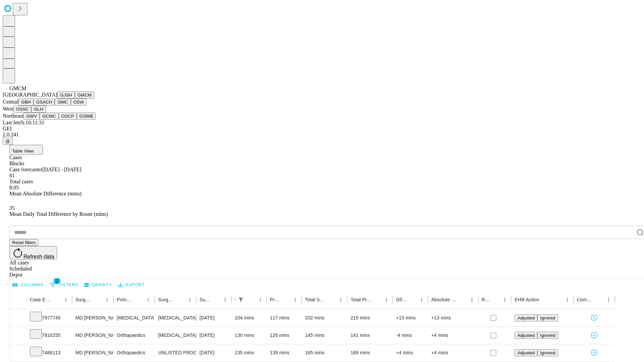  I want to click on button: GBH, so click(26, 102).